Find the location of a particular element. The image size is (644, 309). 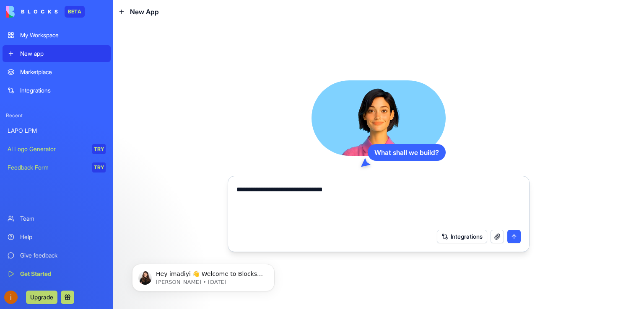

a: Get Started is located at coordinates (56, 274).